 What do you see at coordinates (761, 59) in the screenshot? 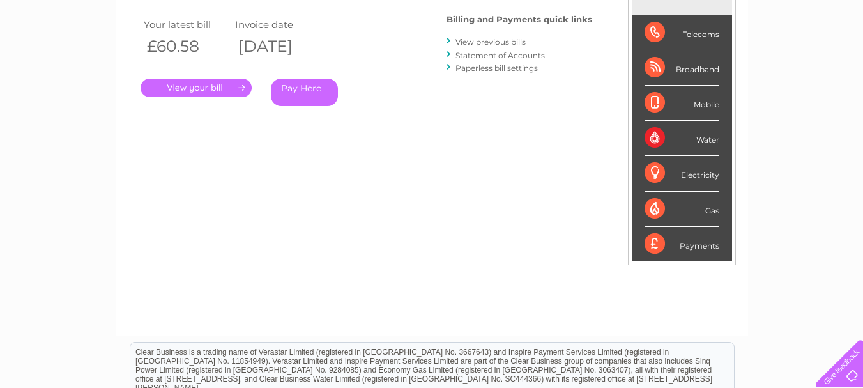
I see `a: Blog` at bounding box center [761, 59].